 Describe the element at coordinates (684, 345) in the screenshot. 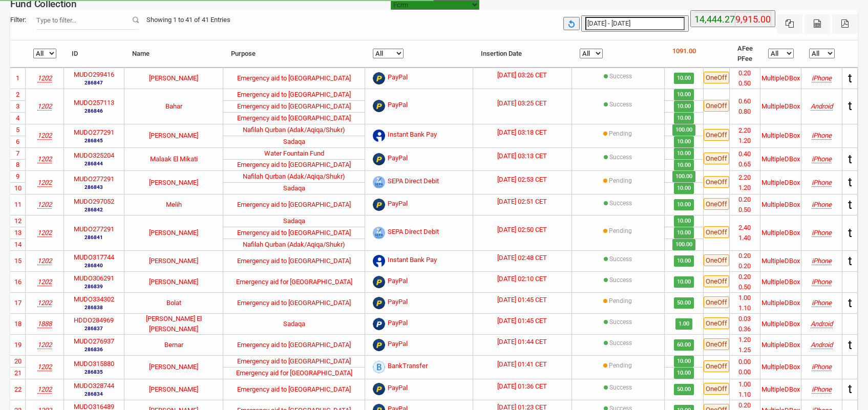

I see `span: 60.00` at that location.